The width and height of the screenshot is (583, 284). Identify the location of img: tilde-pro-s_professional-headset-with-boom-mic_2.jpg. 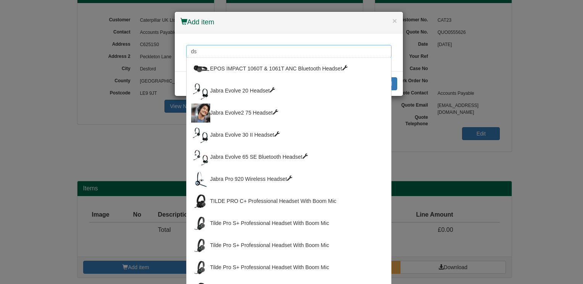
(201, 268).